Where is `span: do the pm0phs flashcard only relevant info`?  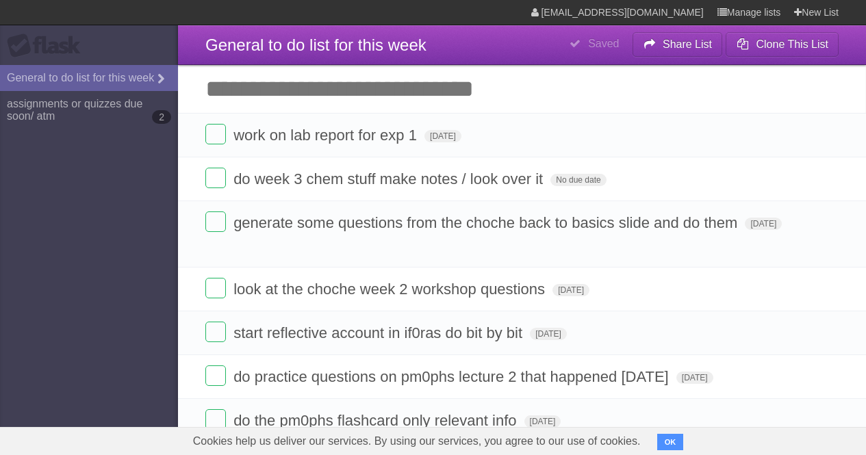 span: do the pm0phs flashcard only relevant info is located at coordinates (377, 421).